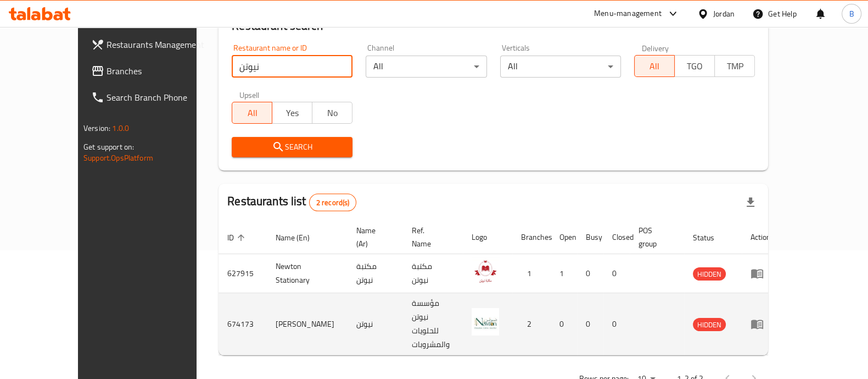 The image size is (868, 379). What do you see at coordinates (160, 71) in the screenshot?
I see `span: Branches` at bounding box center [160, 71].